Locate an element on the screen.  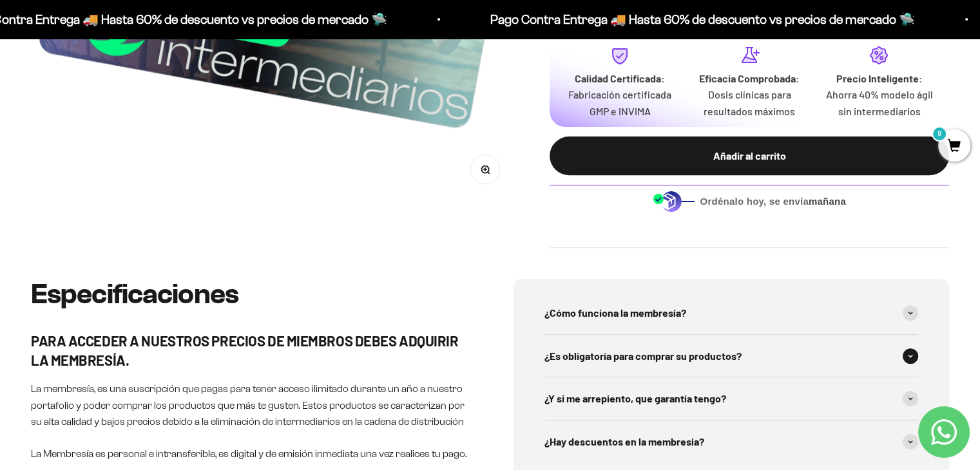
div: Un aval de expertos o estudios clínicos en la página. is located at coordinates (141, 78).